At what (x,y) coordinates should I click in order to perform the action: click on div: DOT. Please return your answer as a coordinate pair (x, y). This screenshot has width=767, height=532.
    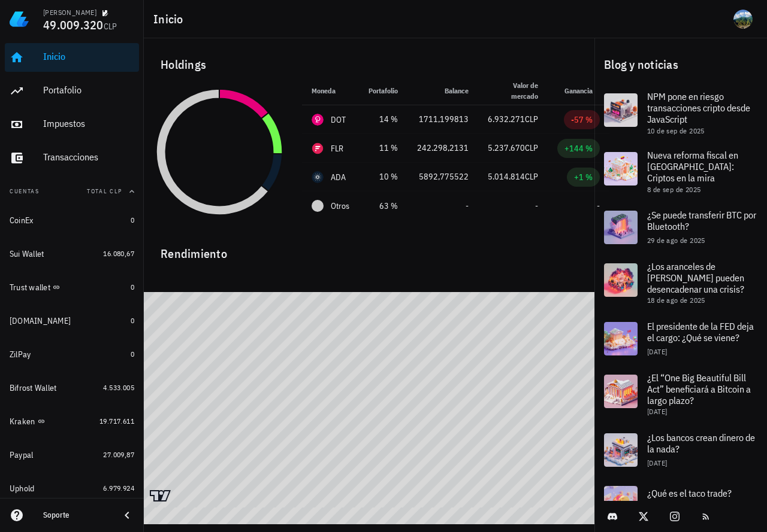
    Looking at the image, I should click on (338, 120).